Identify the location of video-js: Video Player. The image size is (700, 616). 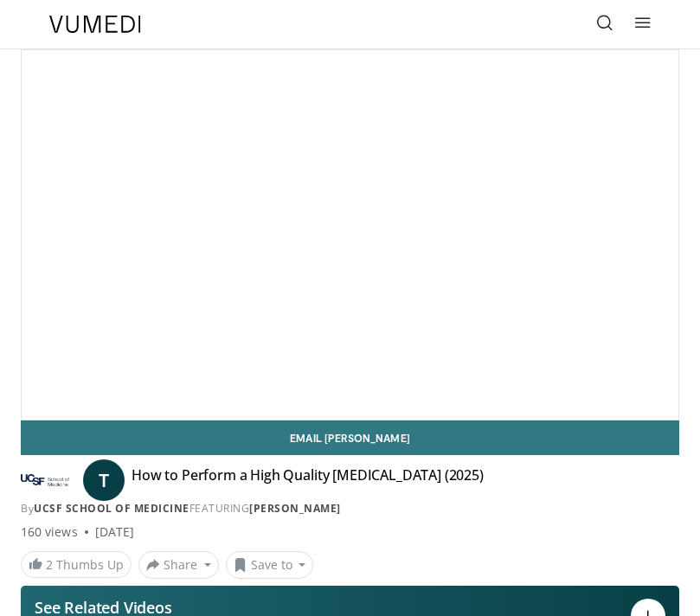
(350, 234).